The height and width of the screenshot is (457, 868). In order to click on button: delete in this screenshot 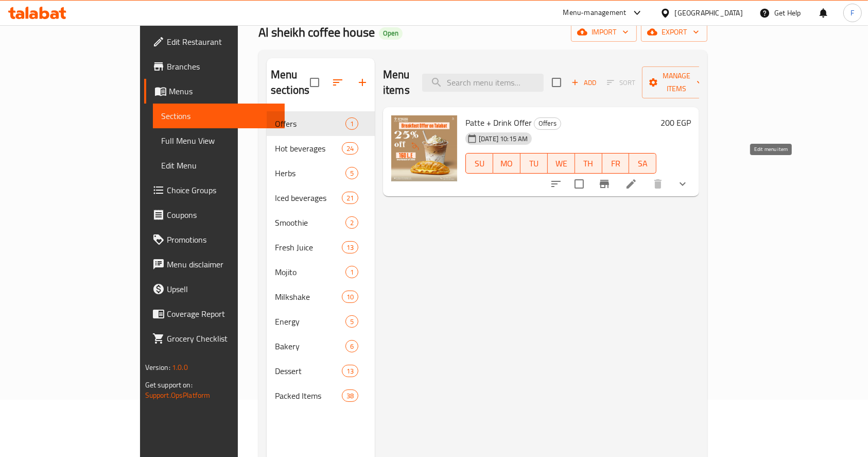, I will do `click(659, 184)`.